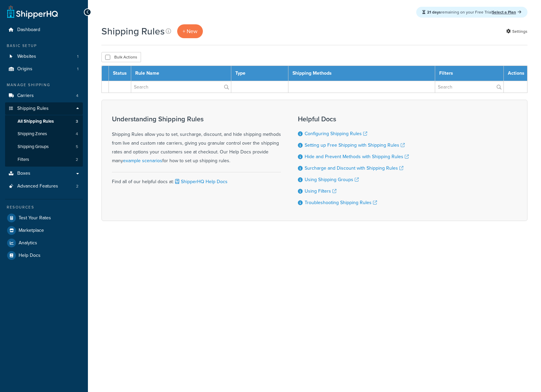 This screenshot has width=541, height=392. I want to click on a: Websites 1, so click(44, 56).